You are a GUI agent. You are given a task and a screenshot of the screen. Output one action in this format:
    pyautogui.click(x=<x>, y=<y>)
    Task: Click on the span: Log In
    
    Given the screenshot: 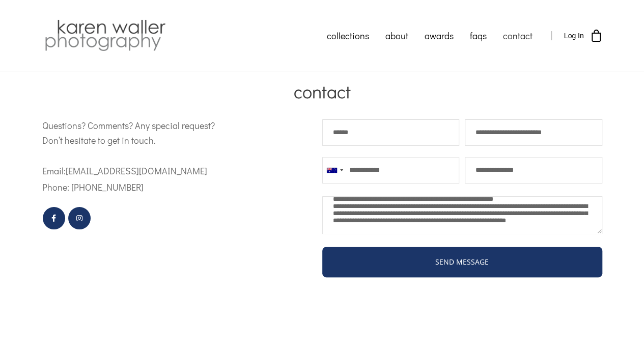 What is the action you would take?
    pyautogui.click(x=574, y=36)
    